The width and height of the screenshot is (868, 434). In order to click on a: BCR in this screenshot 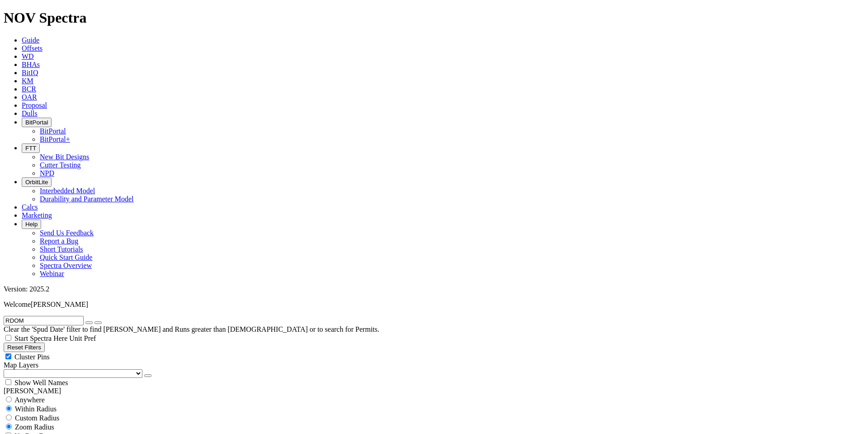, I will do `click(29, 89)`.